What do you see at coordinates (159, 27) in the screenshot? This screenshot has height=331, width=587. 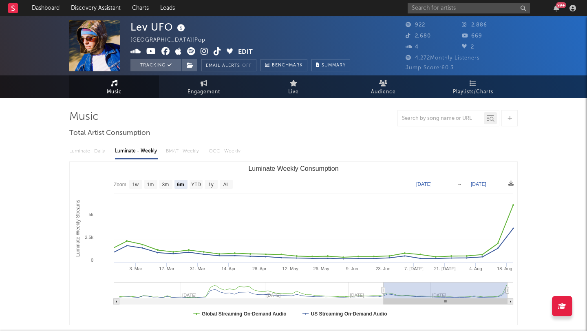 I see `div: Lev UFO` at bounding box center [159, 27].